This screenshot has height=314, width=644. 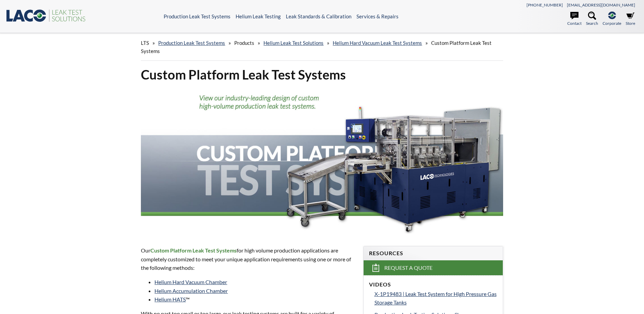 What do you see at coordinates (322, 161) in the screenshot?
I see `img: Custom Platform Test Systems header` at bounding box center [322, 161].